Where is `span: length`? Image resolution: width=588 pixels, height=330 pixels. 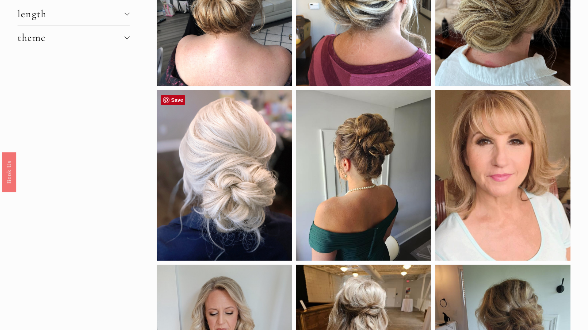 span: length is located at coordinates (71, 14).